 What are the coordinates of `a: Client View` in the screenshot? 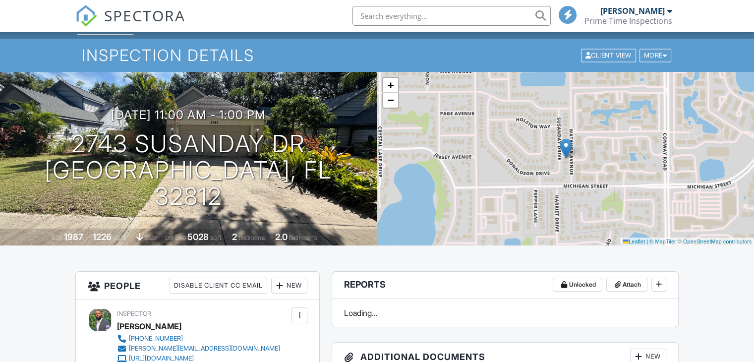 It's located at (609, 55).